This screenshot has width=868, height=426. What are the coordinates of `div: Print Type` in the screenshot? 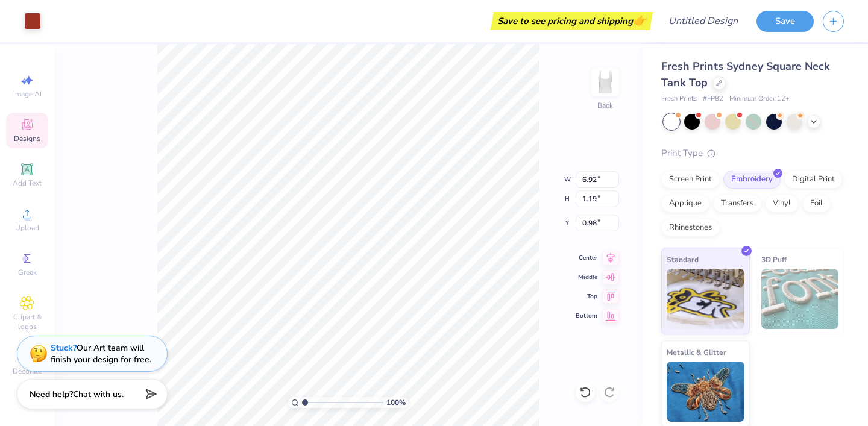 It's located at (752, 153).